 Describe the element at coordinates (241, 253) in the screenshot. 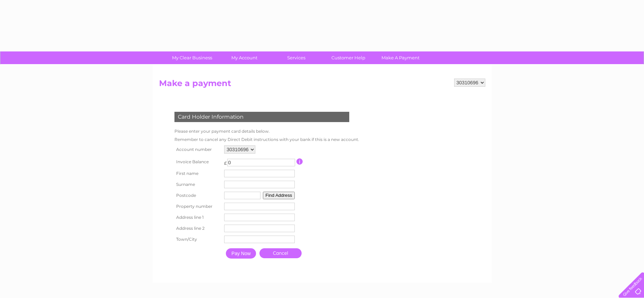

I see `input: Pay Now` at that location.